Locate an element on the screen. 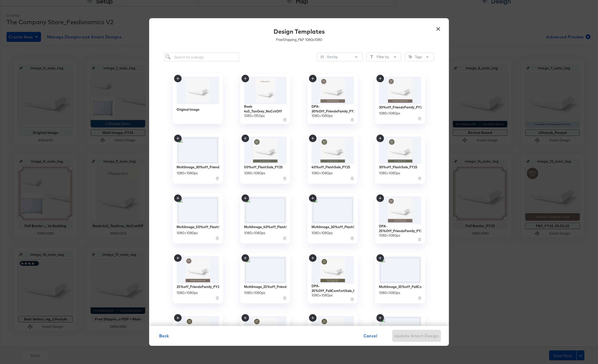 The image size is (598, 364). div: MultiImage_50%off_FlashSale_FY251080×1080px is located at coordinates (198, 219).